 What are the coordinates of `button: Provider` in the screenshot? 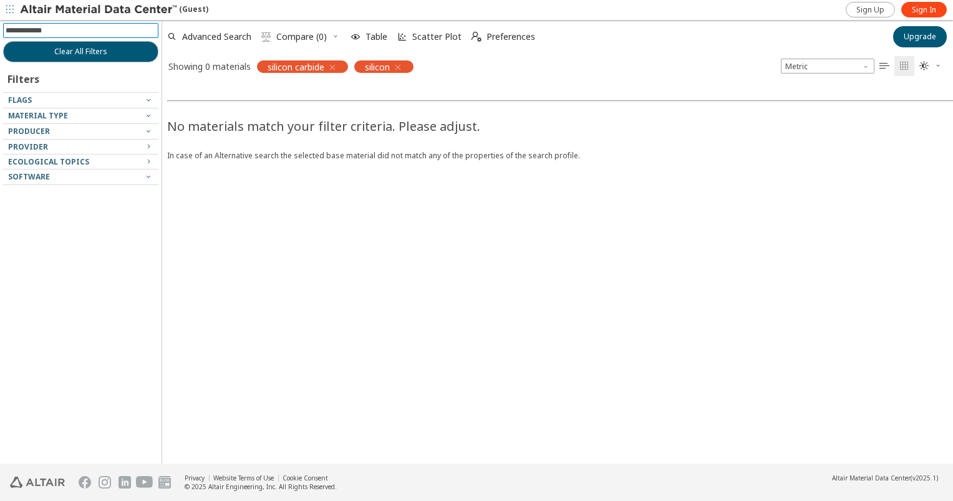 It's located at (80, 147).